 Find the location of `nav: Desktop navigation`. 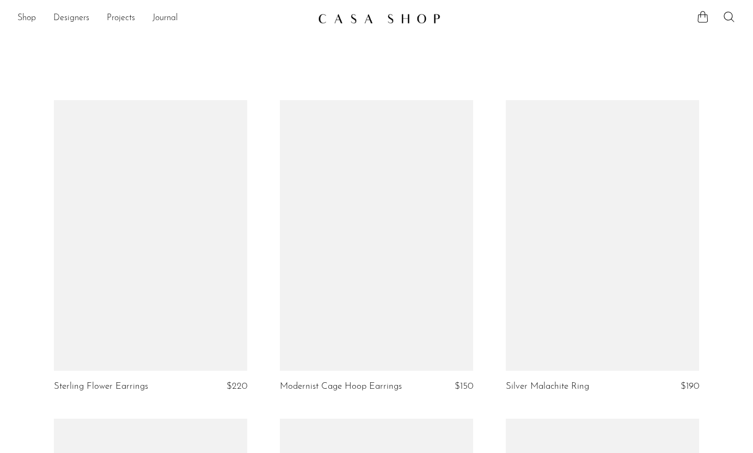

nav: Desktop navigation is located at coordinates (163, 19).